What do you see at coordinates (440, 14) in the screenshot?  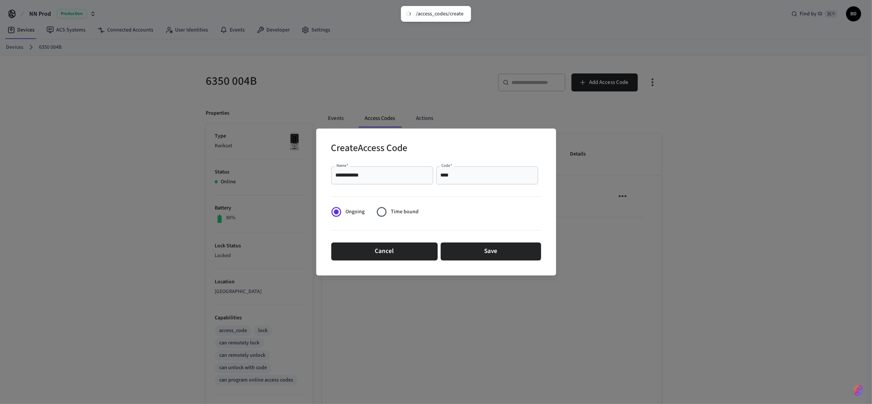 I see `div: /access_codes/create` at bounding box center [440, 14].